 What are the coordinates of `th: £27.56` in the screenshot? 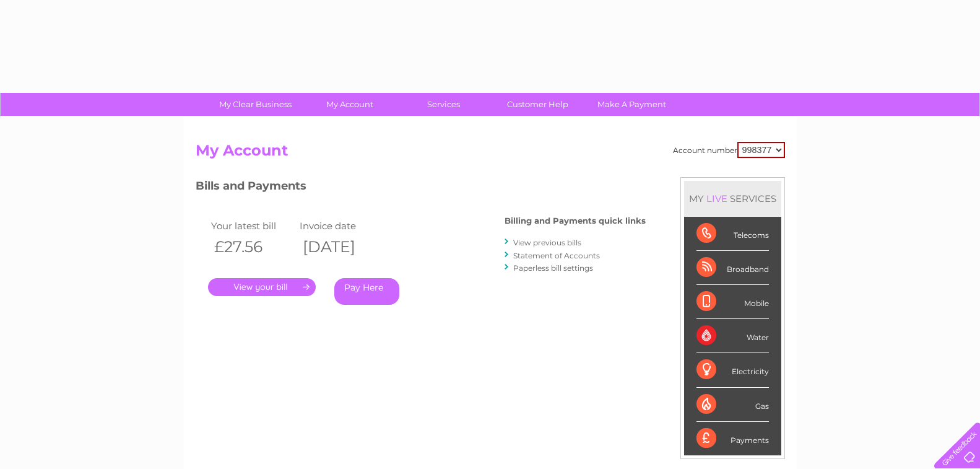 It's located at (253, 247).